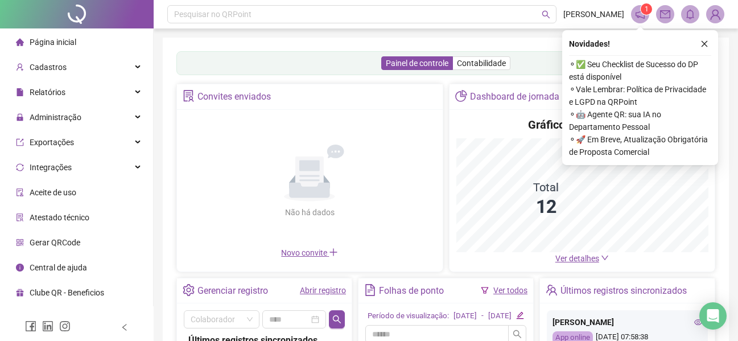 This screenshot has height=341, width=738. Describe the element at coordinates (20, 167) in the screenshot. I see `span: sync` at that location.